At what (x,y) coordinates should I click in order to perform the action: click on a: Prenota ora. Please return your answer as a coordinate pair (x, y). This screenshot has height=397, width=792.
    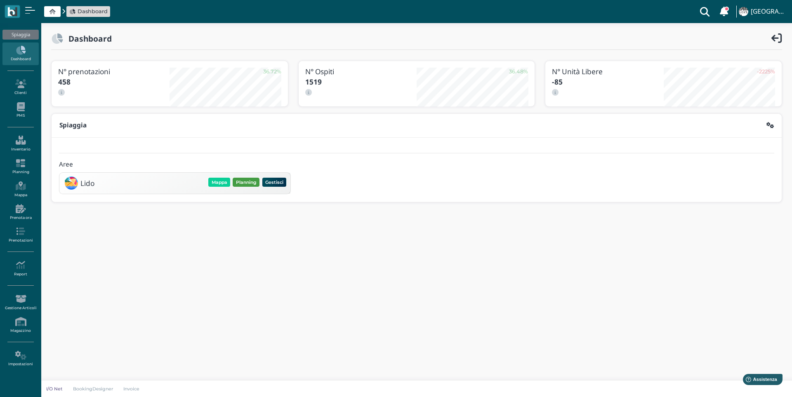
    Looking at the image, I should click on (20, 212).